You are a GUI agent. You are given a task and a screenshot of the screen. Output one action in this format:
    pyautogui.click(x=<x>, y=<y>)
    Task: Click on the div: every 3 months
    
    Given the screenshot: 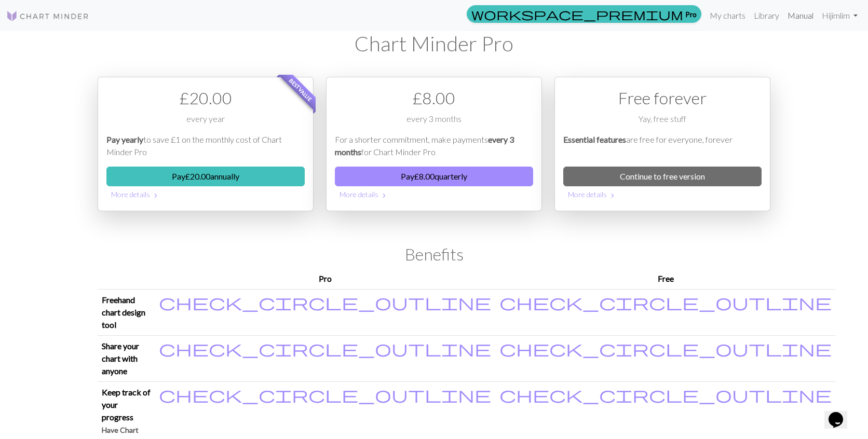 What is the action you would take?
    pyautogui.click(x=434, y=123)
    